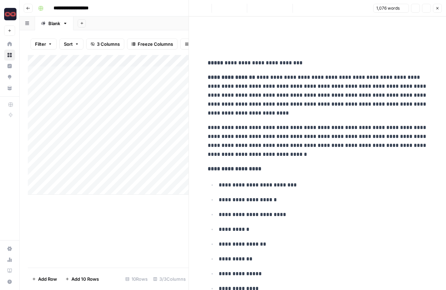  I want to click on span: Sort, so click(68, 44).